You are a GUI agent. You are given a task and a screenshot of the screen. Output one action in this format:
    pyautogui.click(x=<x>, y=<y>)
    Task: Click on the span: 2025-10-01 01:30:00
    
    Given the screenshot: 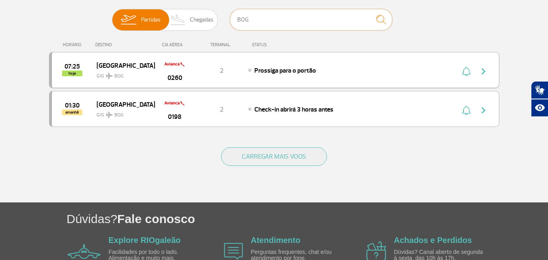 What is the action you would take?
    pyautogui.click(x=72, y=105)
    